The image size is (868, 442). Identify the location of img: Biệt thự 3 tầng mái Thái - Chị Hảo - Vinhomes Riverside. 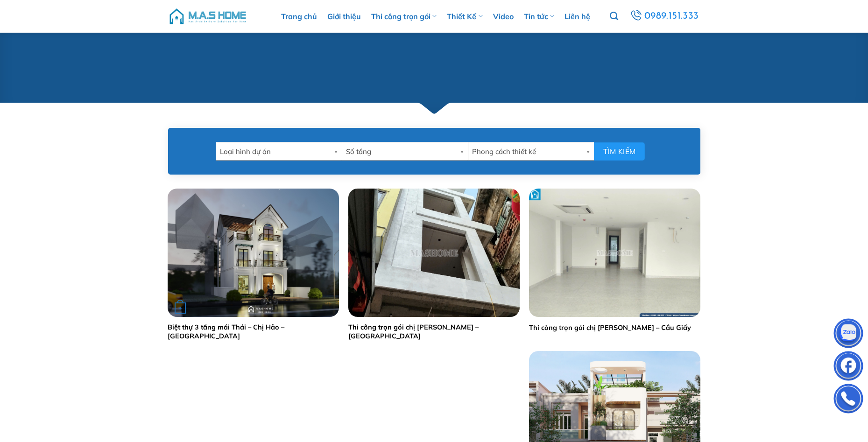
(253, 252).